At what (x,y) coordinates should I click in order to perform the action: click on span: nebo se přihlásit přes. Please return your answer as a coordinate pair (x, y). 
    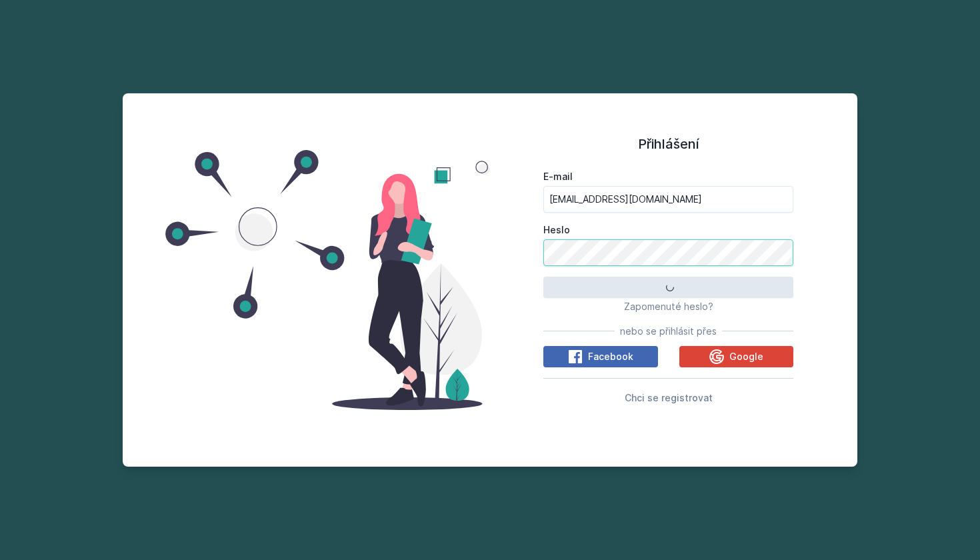
    Looking at the image, I should click on (668, 331).